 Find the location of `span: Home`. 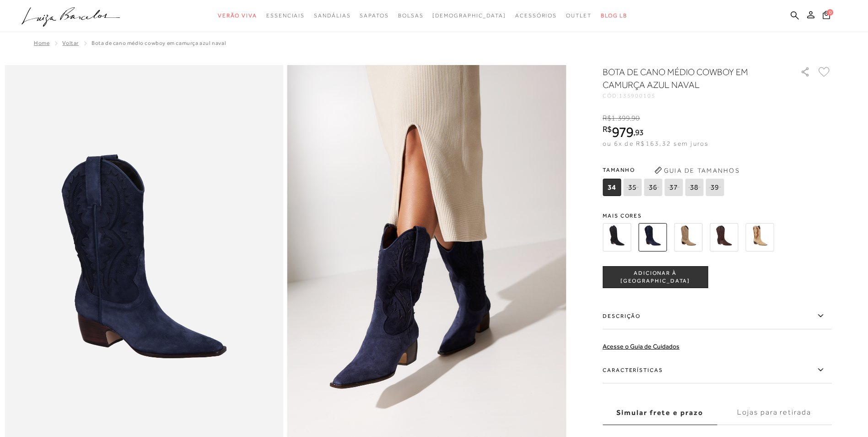

span: Home is located at coordinates (42, 43).